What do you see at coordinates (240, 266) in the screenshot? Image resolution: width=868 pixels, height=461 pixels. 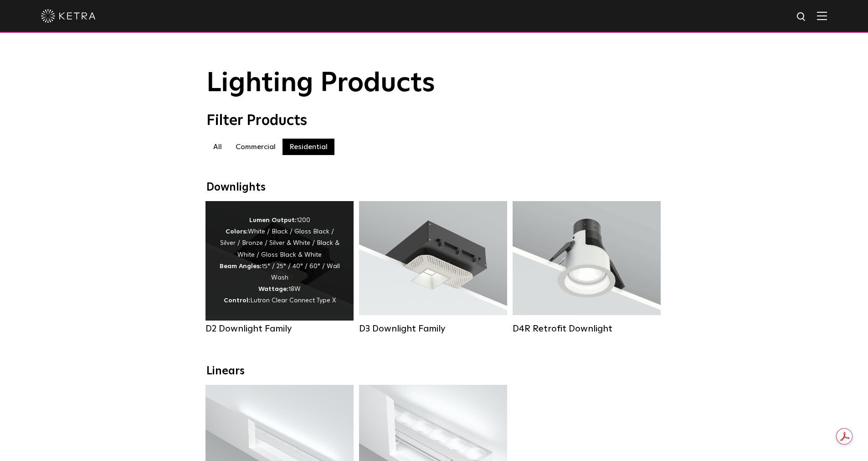 I see `strong: Beam Angles:` at bounding box center [240, 266].